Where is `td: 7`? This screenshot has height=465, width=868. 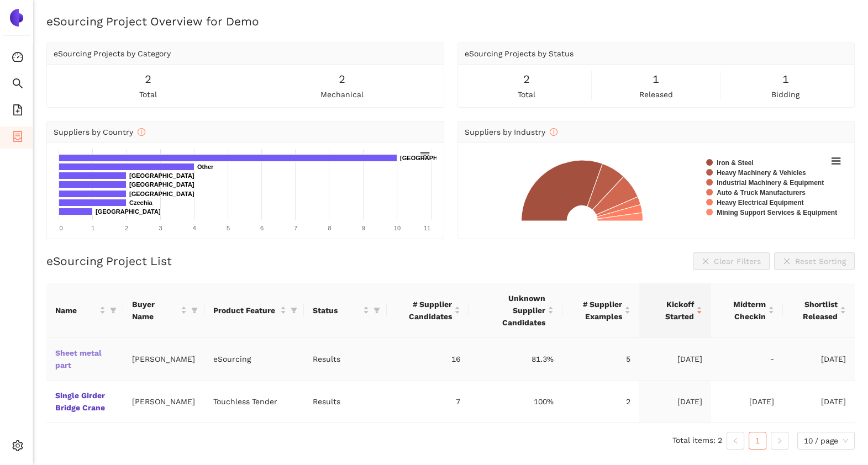
td: 7 is located at coordinates (428, 401).